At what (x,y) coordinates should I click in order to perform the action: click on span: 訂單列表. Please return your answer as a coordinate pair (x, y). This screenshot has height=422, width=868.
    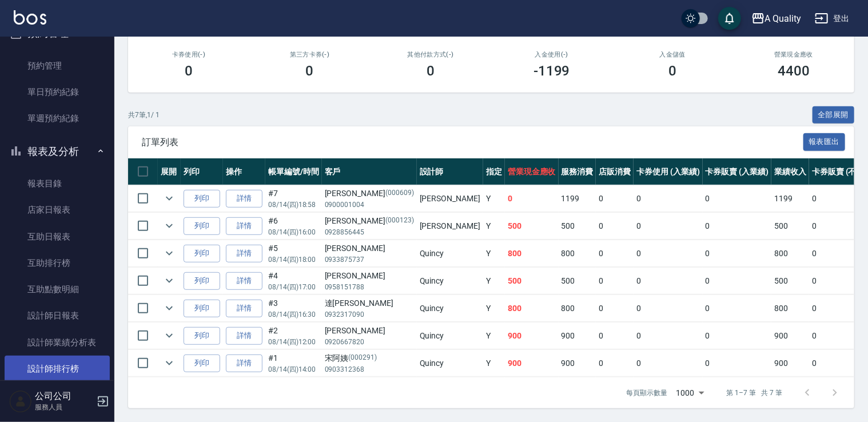
    Looking at the image, I should click on (472, 142).